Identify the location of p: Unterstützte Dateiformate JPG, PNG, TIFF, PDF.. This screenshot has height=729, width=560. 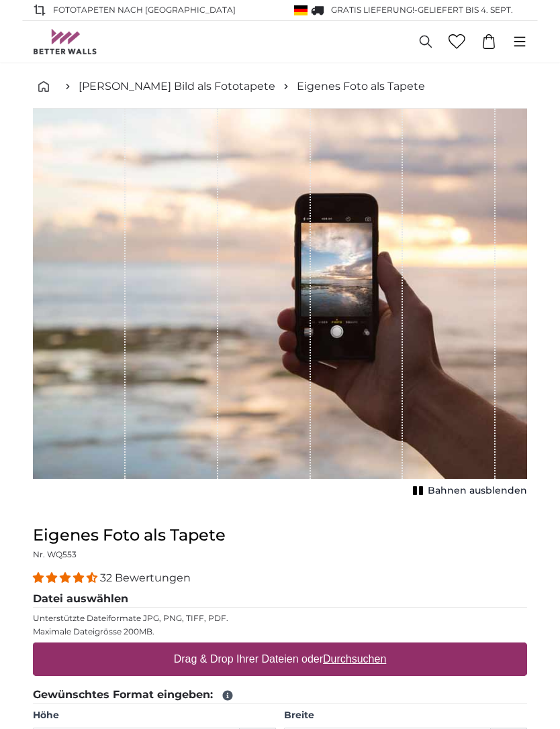
(280, 618).